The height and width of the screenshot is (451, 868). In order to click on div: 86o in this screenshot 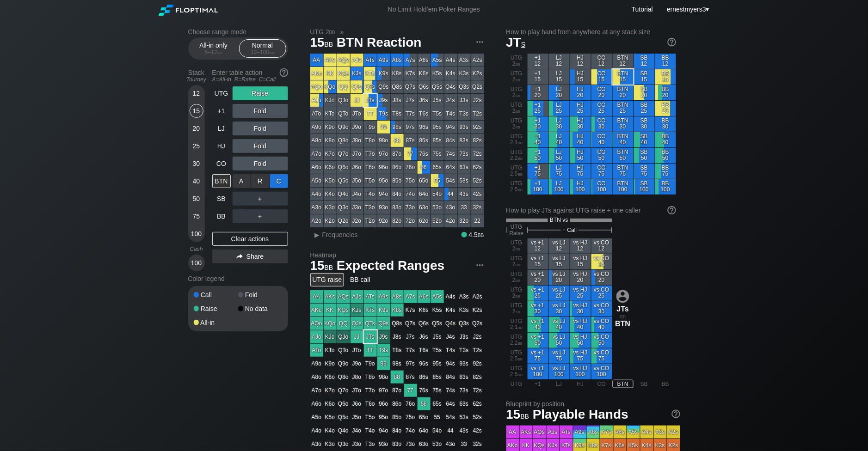, I will do `click(397, 167)`.